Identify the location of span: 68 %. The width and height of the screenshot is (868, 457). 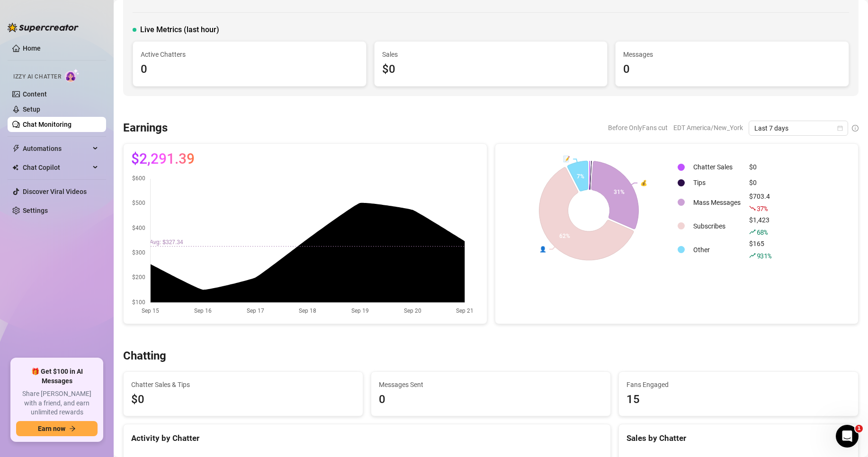
(762, 232).